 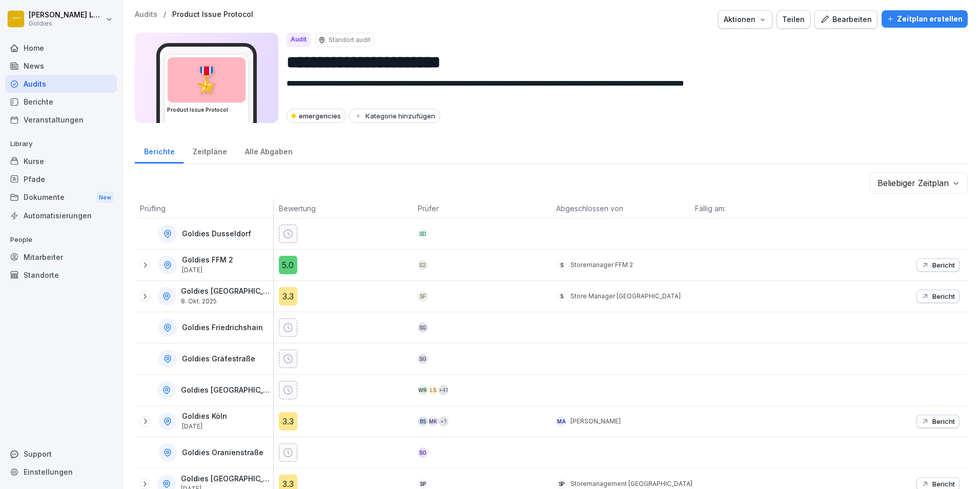 What do you see at coordinates (61, 215) in the screenshot?
I see `a: Automatisierungen` at bounding box center [61, 215].